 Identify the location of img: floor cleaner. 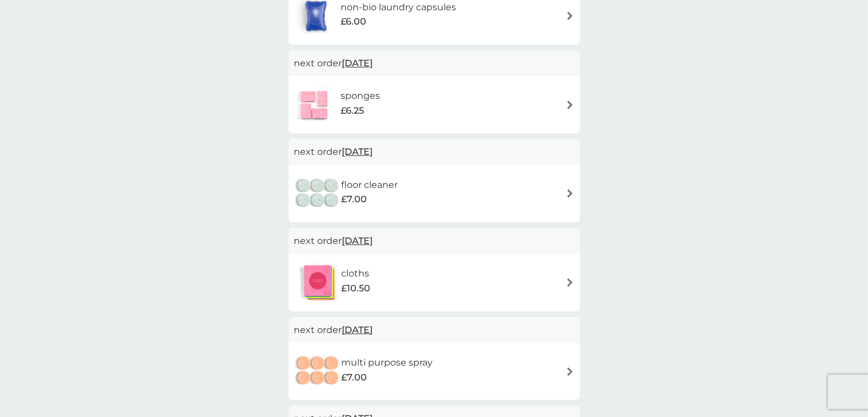
(318, 193).